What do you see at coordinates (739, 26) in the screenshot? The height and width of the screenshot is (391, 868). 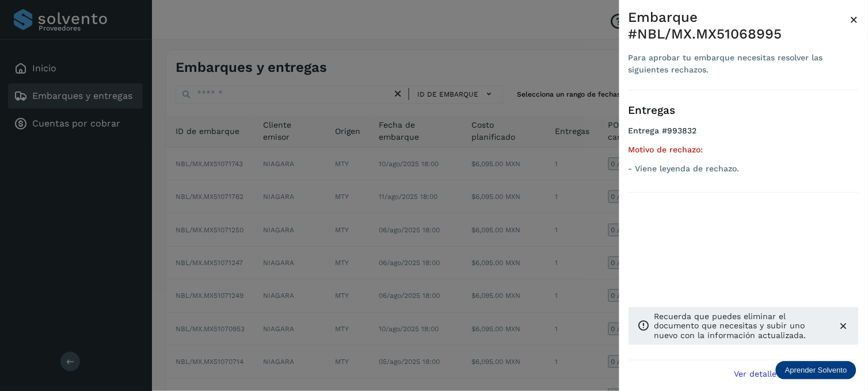 I see `div: Embarque #NBL/MX.MX51068995` at bounding box center [739, 26].